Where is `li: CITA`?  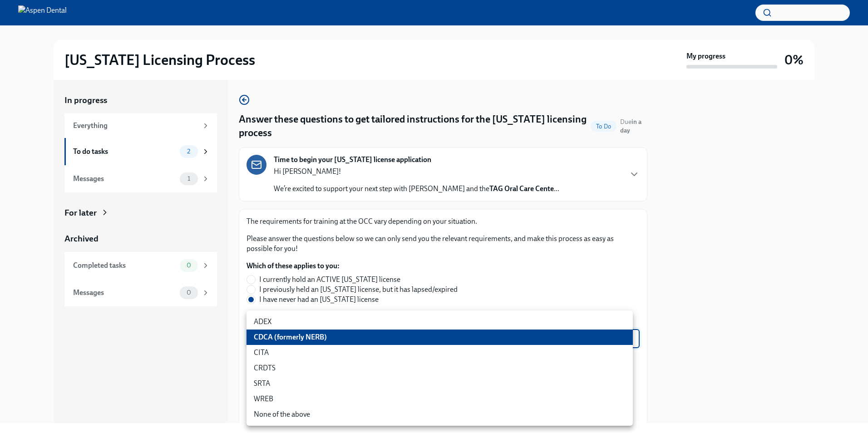
li: CITA is located at coordinates (439, 352).